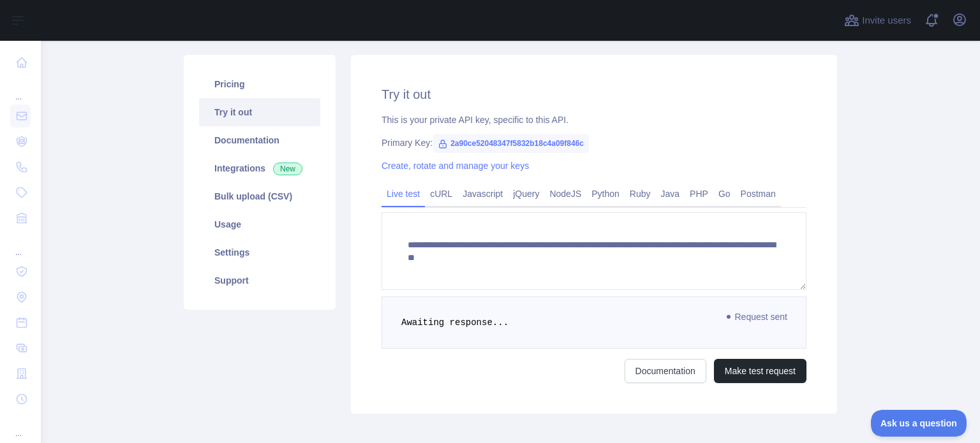 This screenshot has width=980, height=443. What do you see at coordinates (757, 317) in the screenshot?
I see `span: Request sent` at bounding box center [757, 317].